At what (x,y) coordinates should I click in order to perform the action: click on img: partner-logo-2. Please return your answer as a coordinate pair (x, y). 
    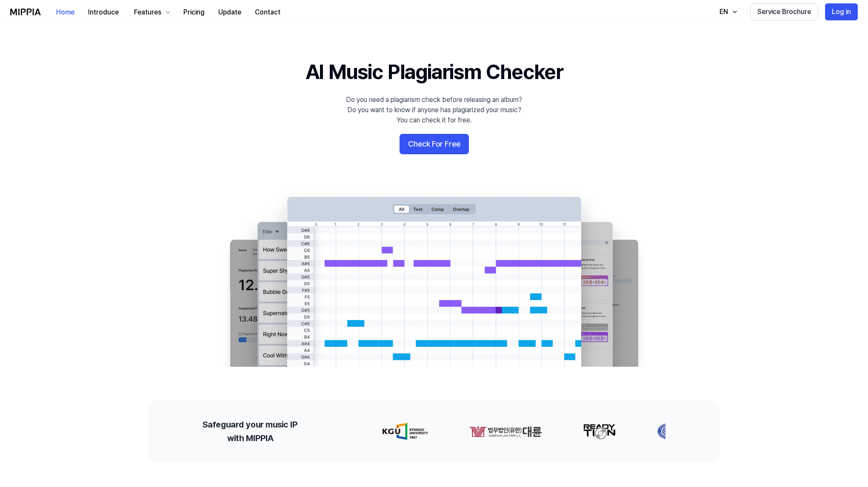
    Looking at the image, I should click on (599, 432).